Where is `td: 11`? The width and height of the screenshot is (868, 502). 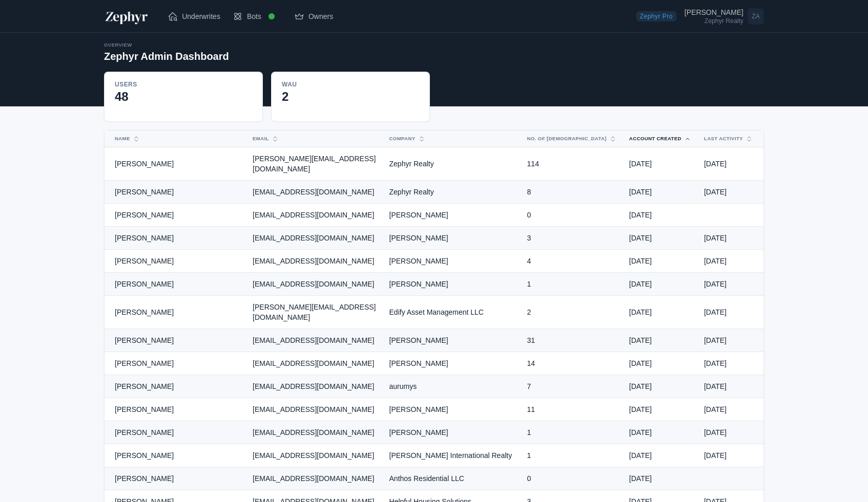 td: 11 is located at coordinates (572, 409).